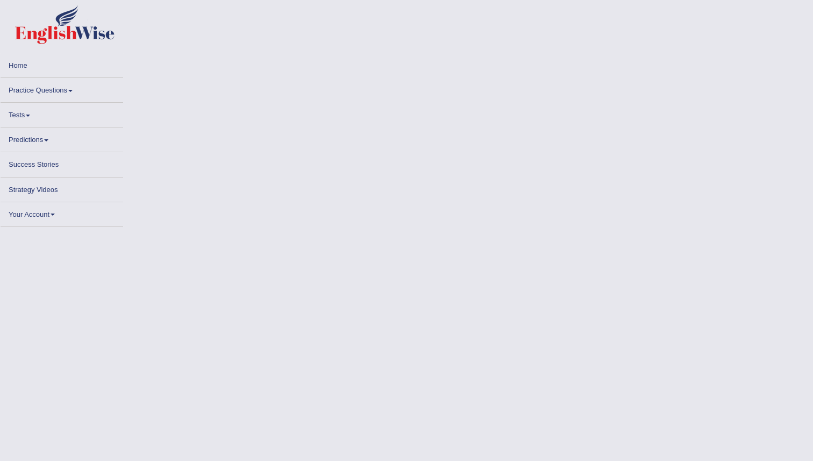 This screenshot has width=813, height=461. What do you see at coordinates (62, 63) in the screenshot?
I see `a: Home` at bounding box center [62, 63].